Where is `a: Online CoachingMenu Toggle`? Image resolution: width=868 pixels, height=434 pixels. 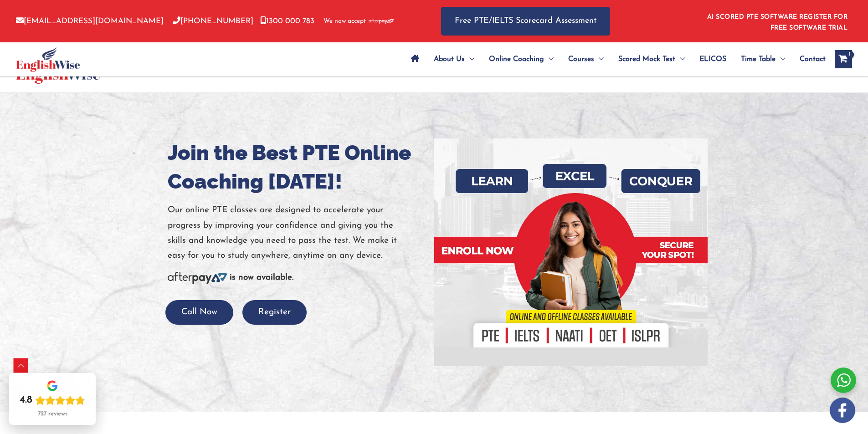
a: Online CoachingMenu Toggle is located at coordinates (521, 60).